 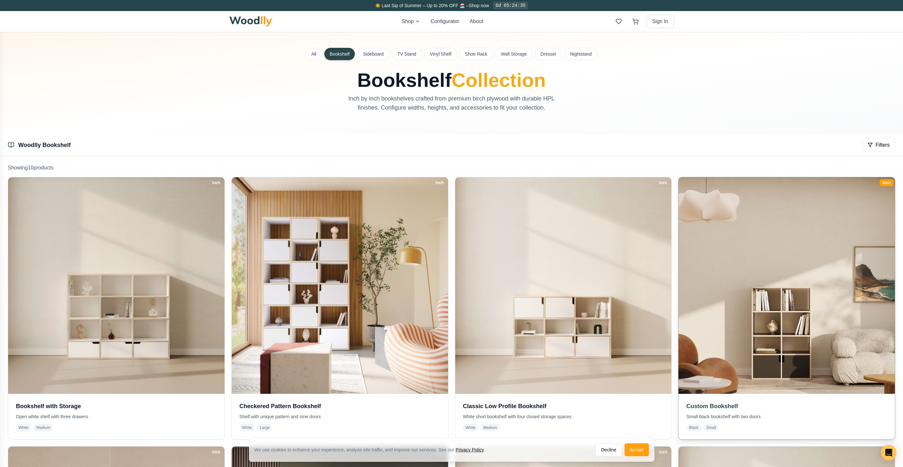 What do you see at coordinates (251, 21) in the screenshot?
I see `img: Woodlly` at bounding box center [251, 21].